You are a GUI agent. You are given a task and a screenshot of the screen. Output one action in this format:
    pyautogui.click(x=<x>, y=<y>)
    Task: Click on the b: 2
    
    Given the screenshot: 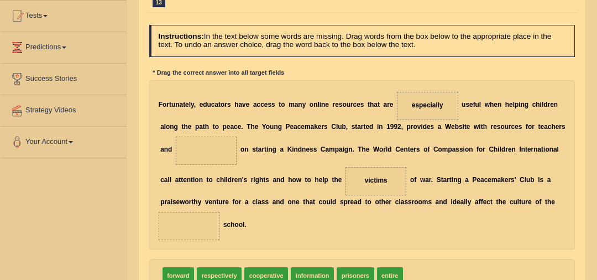 What is the action you would take?
    pyautogui.click(x=399, y=127)
    